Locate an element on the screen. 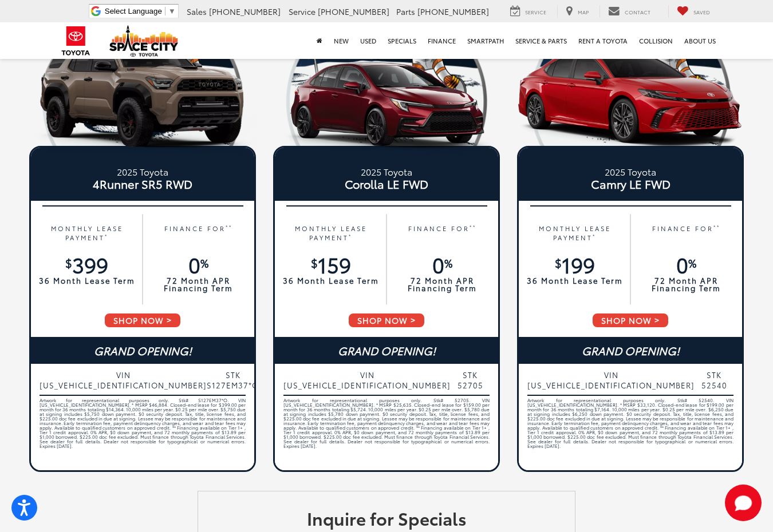 The height and width of the screenshot is (532, 773). a: New is located at coordinates (341, 41).